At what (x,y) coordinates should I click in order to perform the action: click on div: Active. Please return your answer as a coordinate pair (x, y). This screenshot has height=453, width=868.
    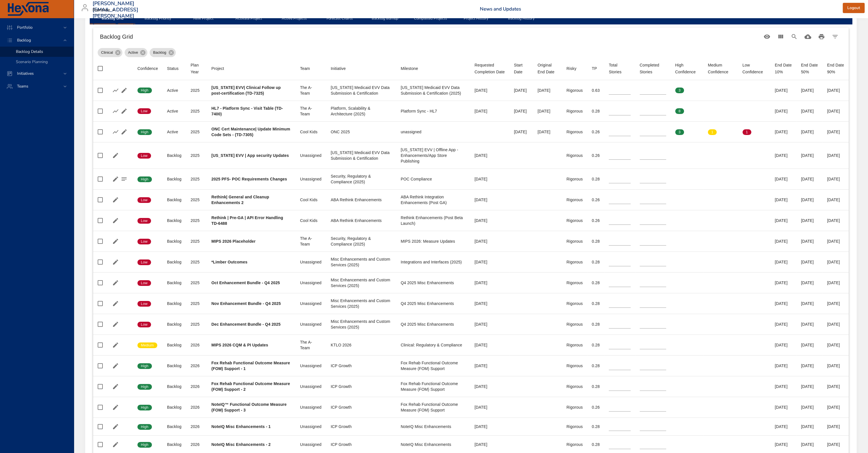
    Looking at the image, I should click on (136, 53).